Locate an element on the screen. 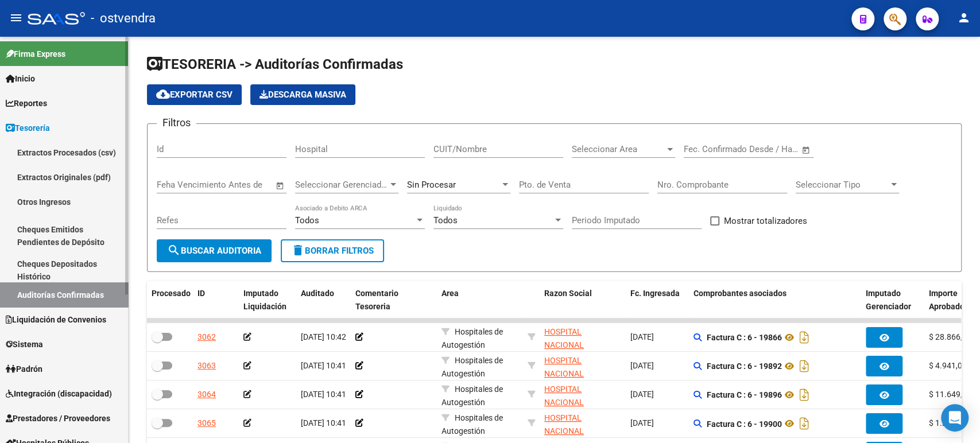 This screenshot has width=980, height=443. span: Prestadores / Proveedores is located at coordinates (58, 419).